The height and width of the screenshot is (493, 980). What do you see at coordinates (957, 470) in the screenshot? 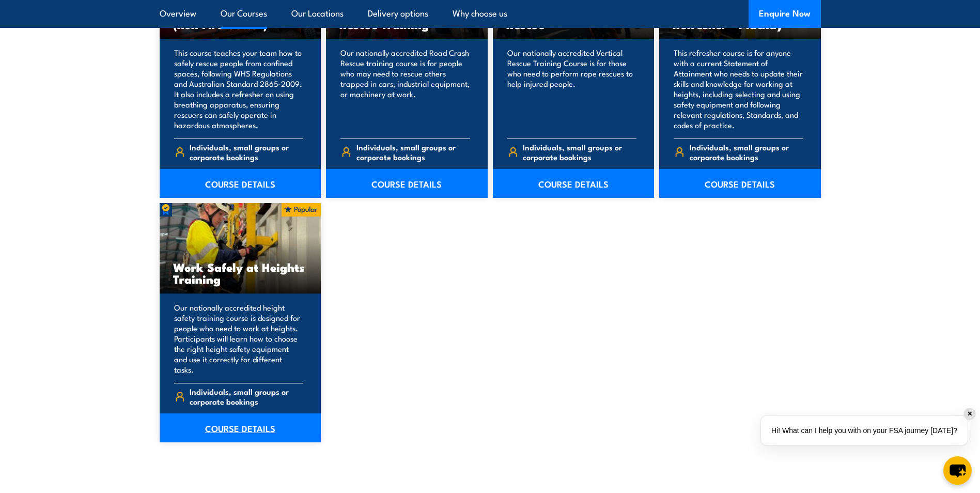
I see `button: chat-button` at bounding box center [957, 470].